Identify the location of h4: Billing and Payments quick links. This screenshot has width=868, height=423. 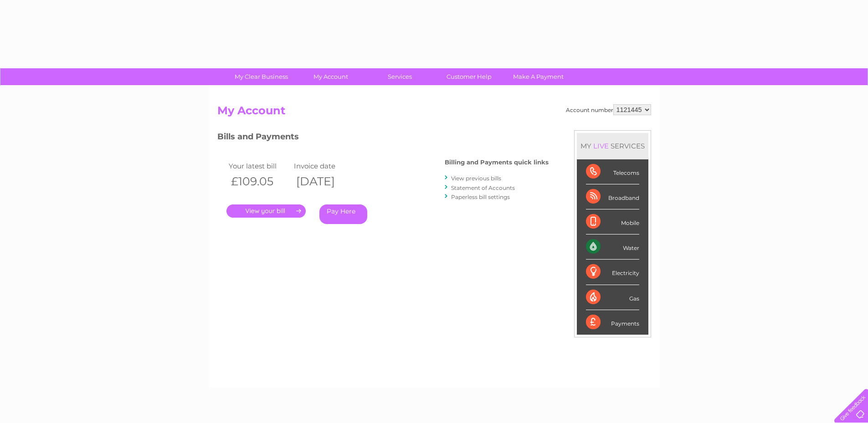
(497, 162).